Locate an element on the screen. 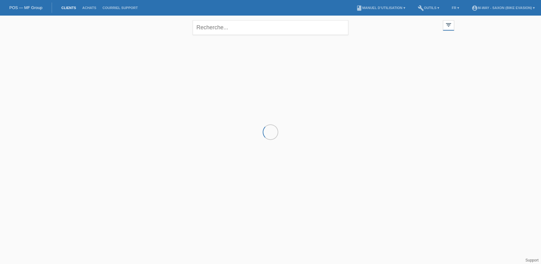  a: Courriel Support is located at coordinates (120, 8).